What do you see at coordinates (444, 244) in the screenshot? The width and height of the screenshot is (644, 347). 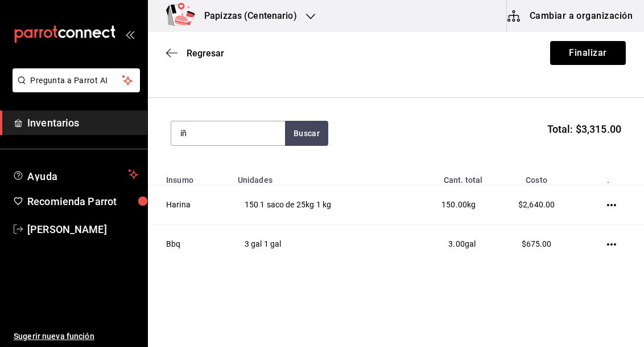 I see `td: gal` at bounding box center [444, 244].